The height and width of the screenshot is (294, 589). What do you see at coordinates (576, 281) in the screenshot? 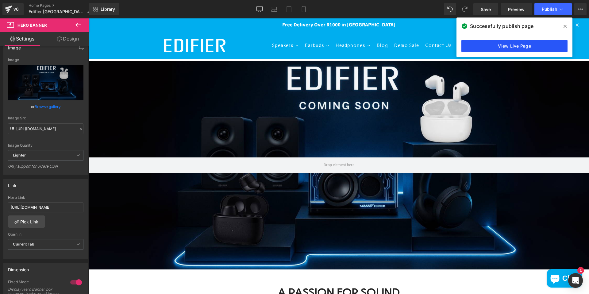
I see `div: Open Intercom Messenger` at bounding box center [576, 281].